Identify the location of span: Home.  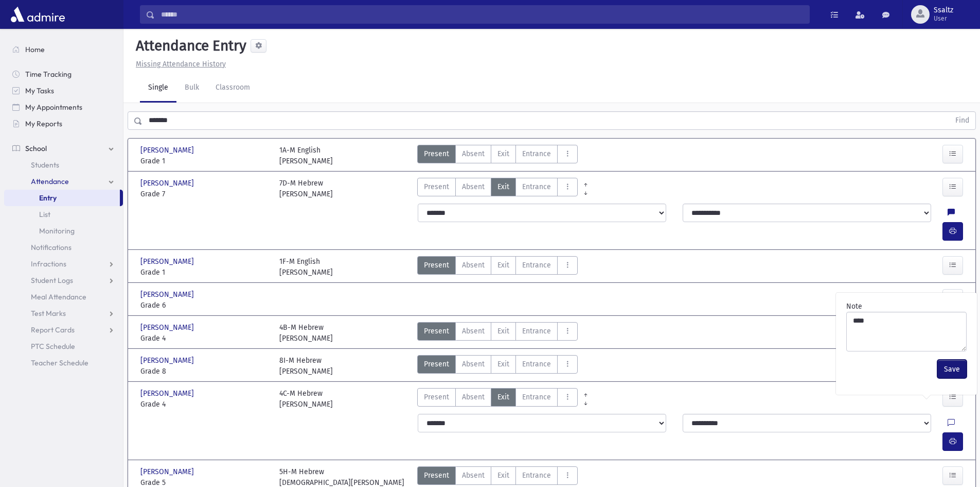
(35, 49).